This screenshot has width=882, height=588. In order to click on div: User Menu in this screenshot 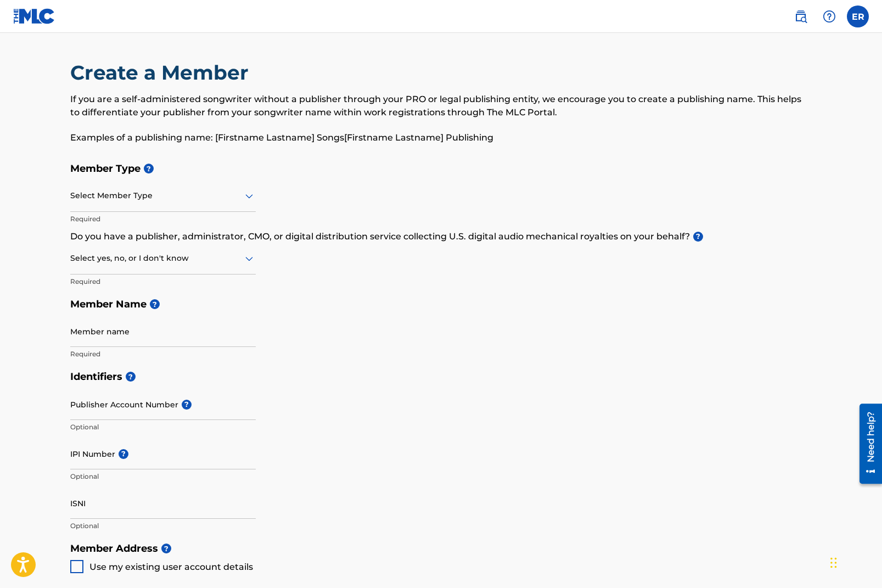, I will do `click(858, 16)`.